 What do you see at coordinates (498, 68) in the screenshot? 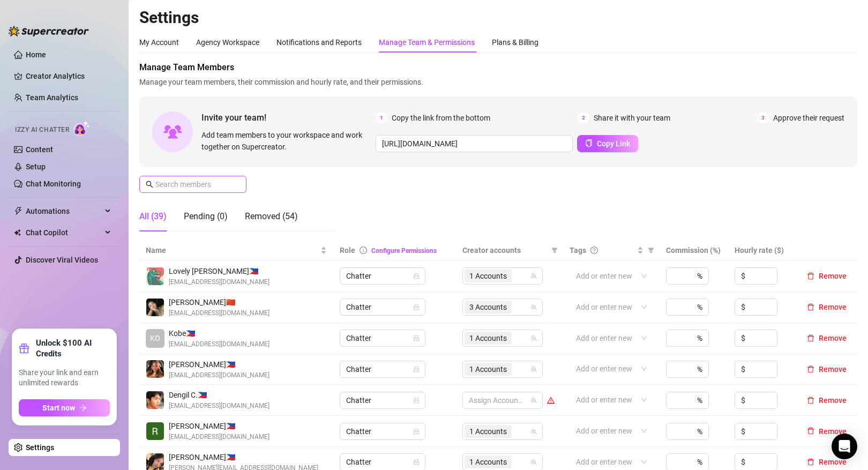
I see `span: Manage Team Members` at bounding box center [498, 68].